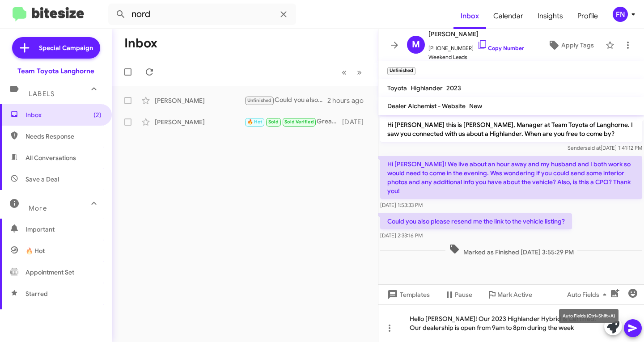 The image size is (644, 342). I want to click on span: Auto Fields, so click(588, 295).